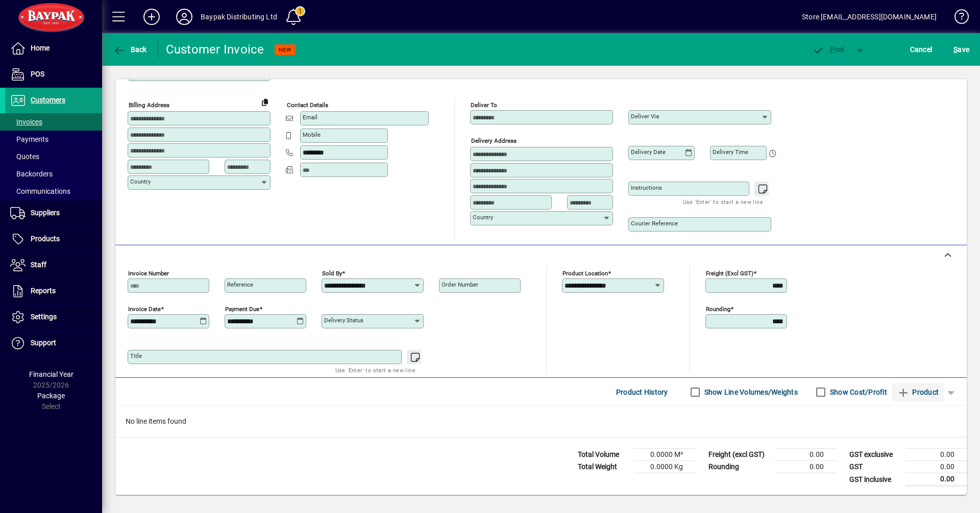 This screenshot has height=513, width=980. I want to click on td: Total Weight, so click(603, 467).